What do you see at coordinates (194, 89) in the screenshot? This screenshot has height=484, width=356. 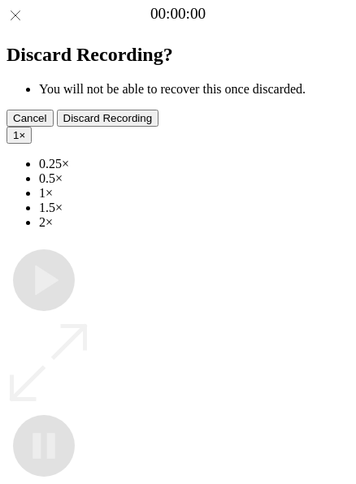 I see `li: You will not be able to recover this once discarded.` at bounding box center [194, 89].